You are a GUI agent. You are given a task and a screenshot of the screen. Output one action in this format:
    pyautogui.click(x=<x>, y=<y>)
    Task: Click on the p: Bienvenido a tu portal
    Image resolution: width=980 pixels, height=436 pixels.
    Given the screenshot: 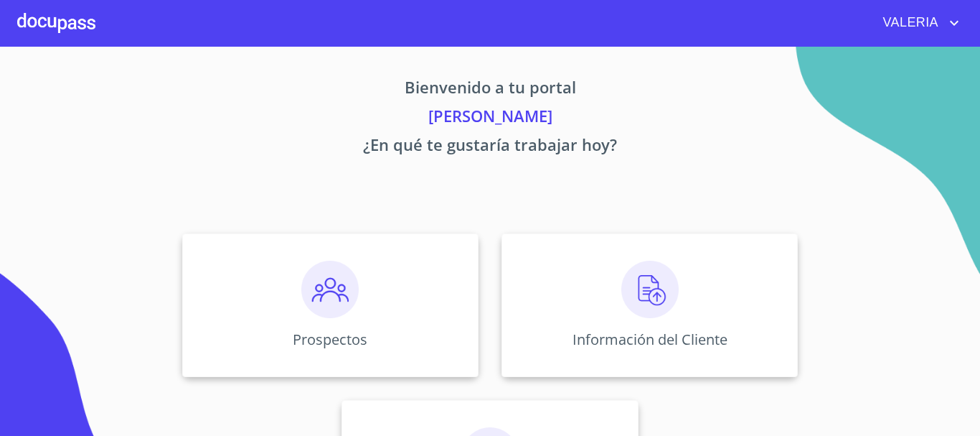 What is the action you would take?
    pyautogui.click(x=490, y=90)
    